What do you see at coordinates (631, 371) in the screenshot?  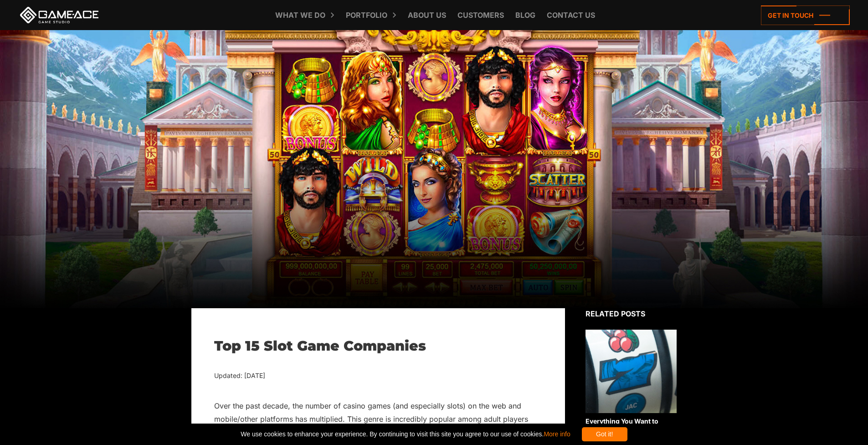 I see `img: Related` at bounding box center [631, 371].